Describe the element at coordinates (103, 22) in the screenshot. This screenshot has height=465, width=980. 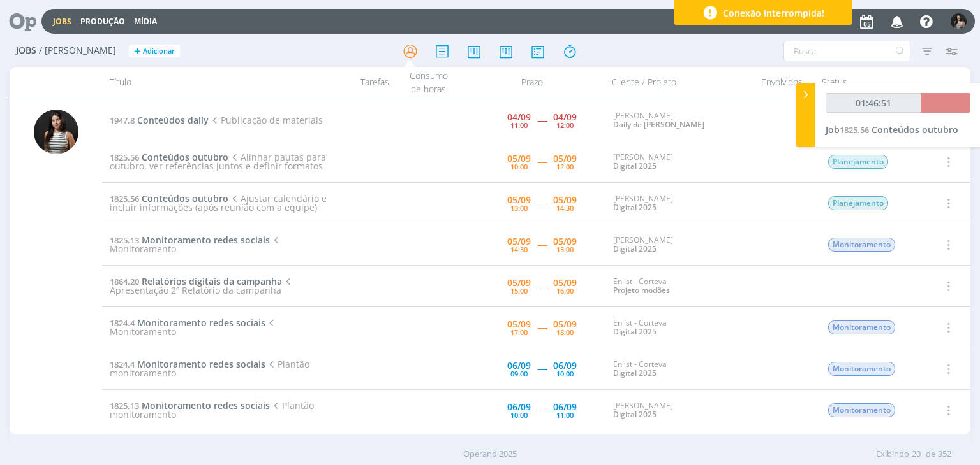
I see `button: Produção` at that location.